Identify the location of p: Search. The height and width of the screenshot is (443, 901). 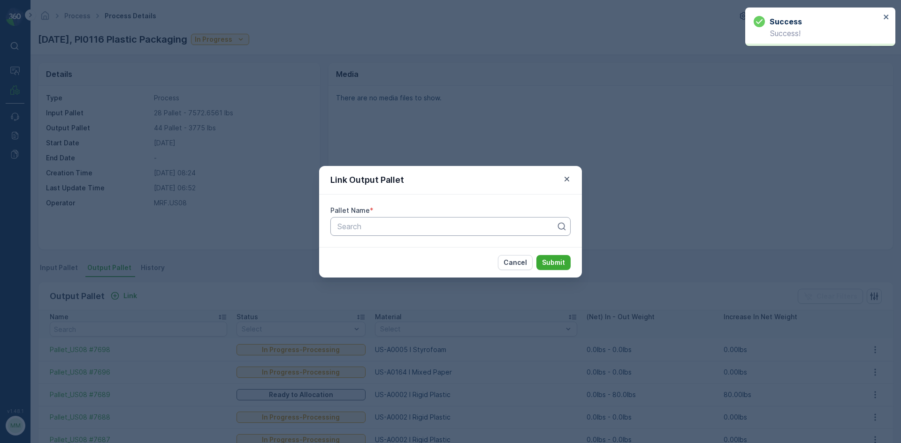
(447, 227).